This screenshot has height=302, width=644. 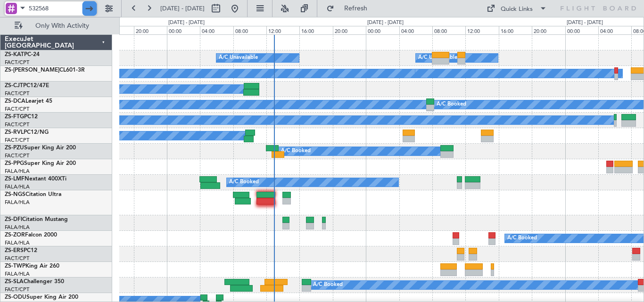 I want to click on a: ZS-DFICitation Mustang, so click(x=36, y=220).